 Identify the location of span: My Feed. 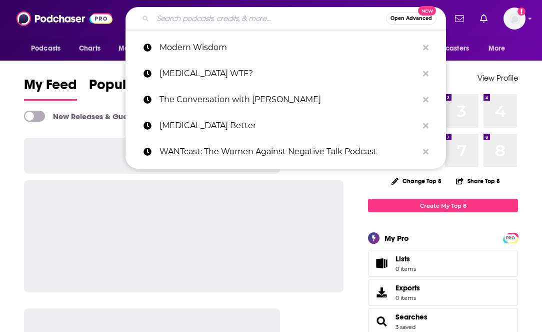
(51, 88).